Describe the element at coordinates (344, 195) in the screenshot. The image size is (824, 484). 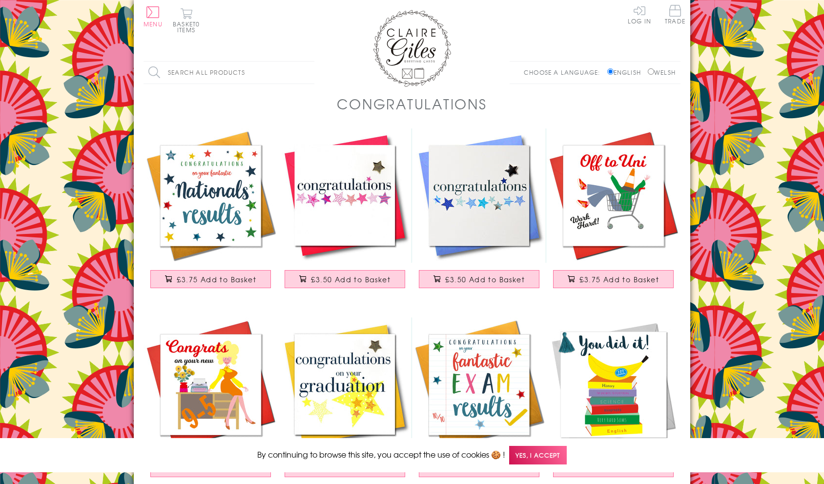
I see `img: Congratulations Card, Pink Stars, Embellished with a padded star` at that location.